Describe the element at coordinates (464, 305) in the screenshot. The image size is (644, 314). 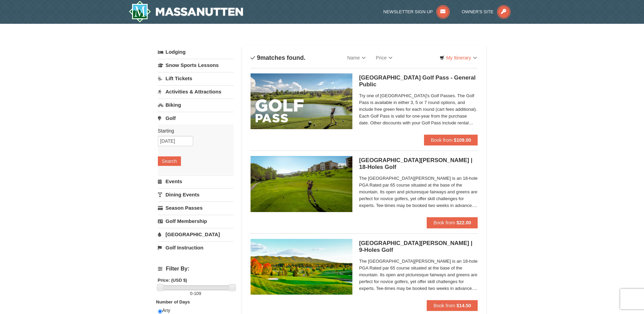
I see `strong: $14.50` at that location.